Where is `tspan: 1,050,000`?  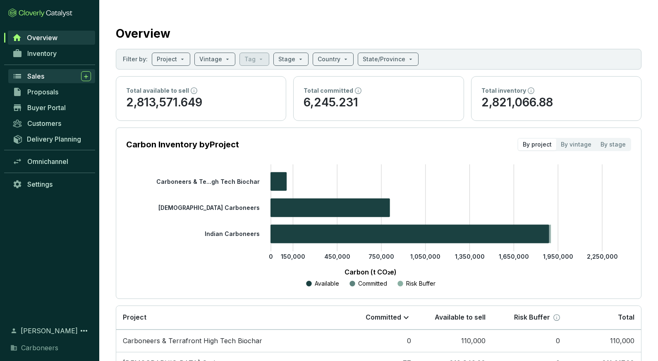 tspan: 1,050,000 is located at coordinates (425, 256).